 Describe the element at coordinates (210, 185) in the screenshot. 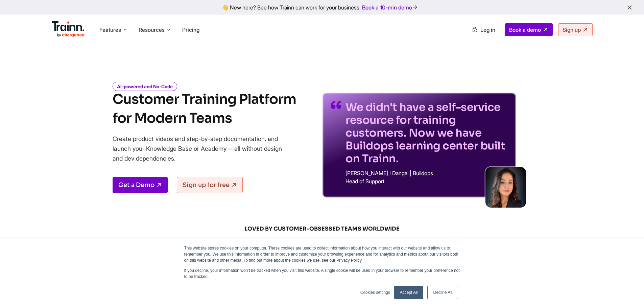

I see `a: Sign up for free` at that location.